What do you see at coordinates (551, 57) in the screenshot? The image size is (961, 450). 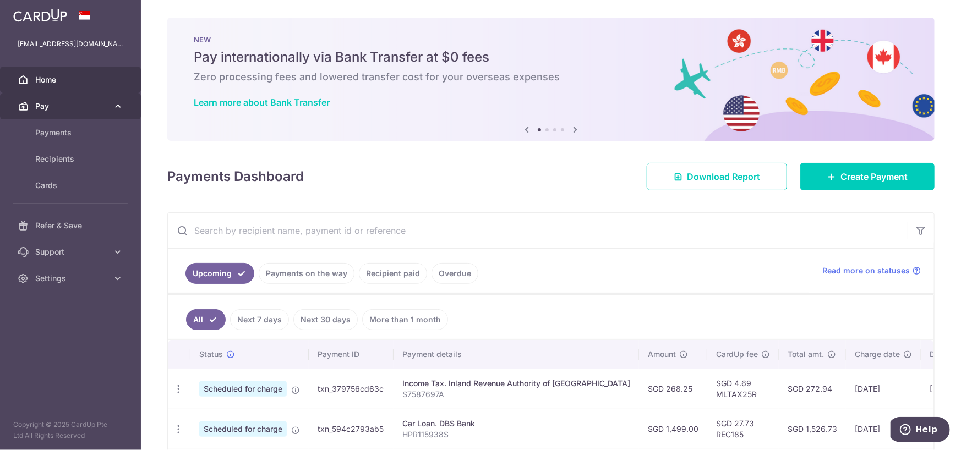 I see `h5: Pay internationally via Bank Transfer at $0 fees` at bounding box center [551, 57].